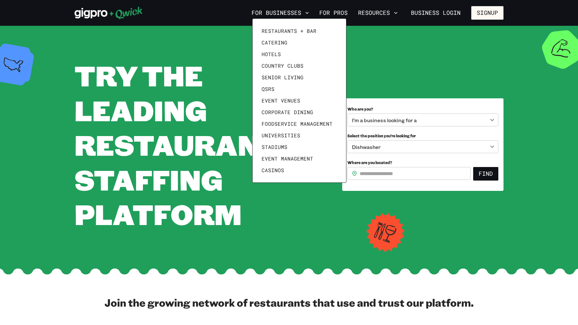 This screenshot has width=578, height=325. I want to click on span: Stadiums, so click(274, 147).